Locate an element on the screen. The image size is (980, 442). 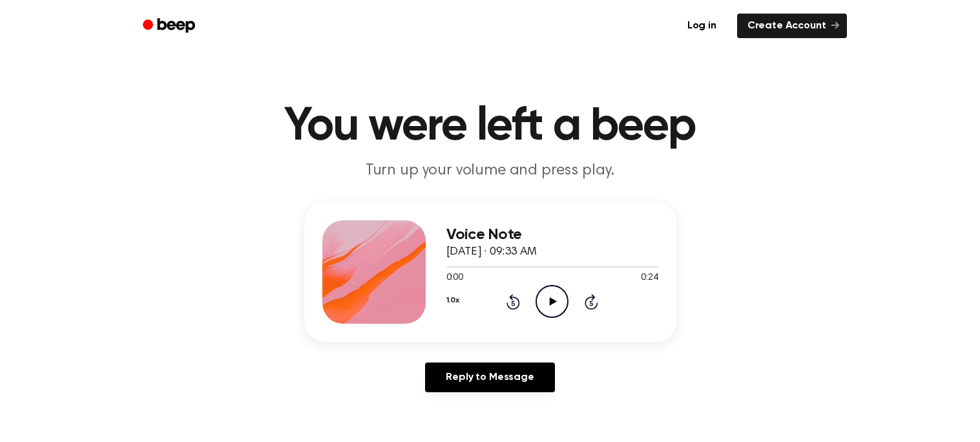
button: 1.0x is located at coordinates (453, 300).